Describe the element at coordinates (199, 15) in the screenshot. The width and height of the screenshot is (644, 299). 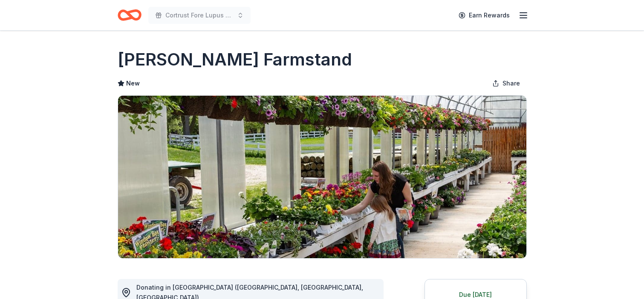
I see `button: Cortrust Fore Lupus Golf Tournament` at that location.